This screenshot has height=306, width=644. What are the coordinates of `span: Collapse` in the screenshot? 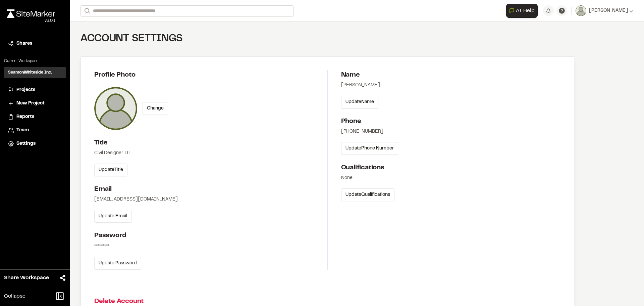 It's located at (15, 296).